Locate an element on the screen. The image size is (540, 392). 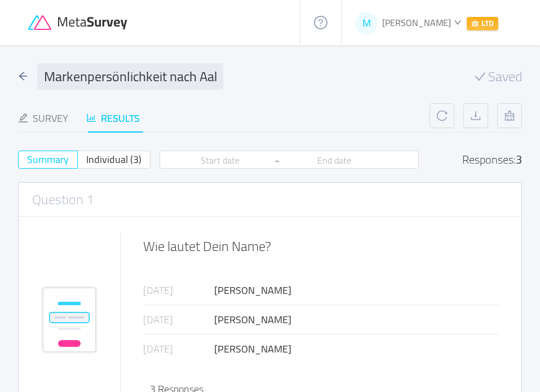
span: Saved is located at coordinates (505, 77).